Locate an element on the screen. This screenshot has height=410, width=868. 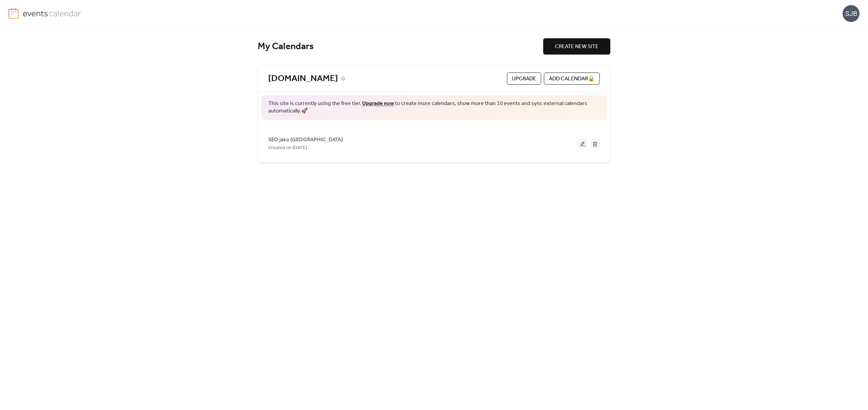
img: logo is located at coordinates (13, 13).